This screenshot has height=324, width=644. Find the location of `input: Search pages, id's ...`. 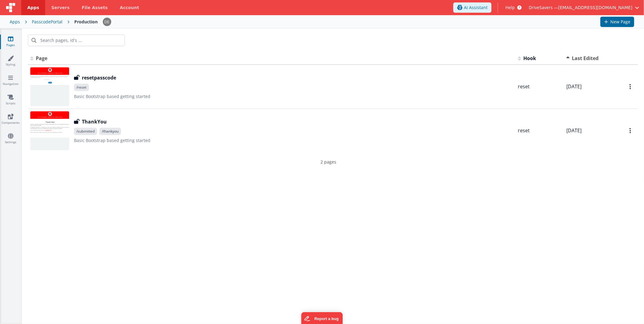

input: Search pages, id's ... is located at coordinates (77, 40).